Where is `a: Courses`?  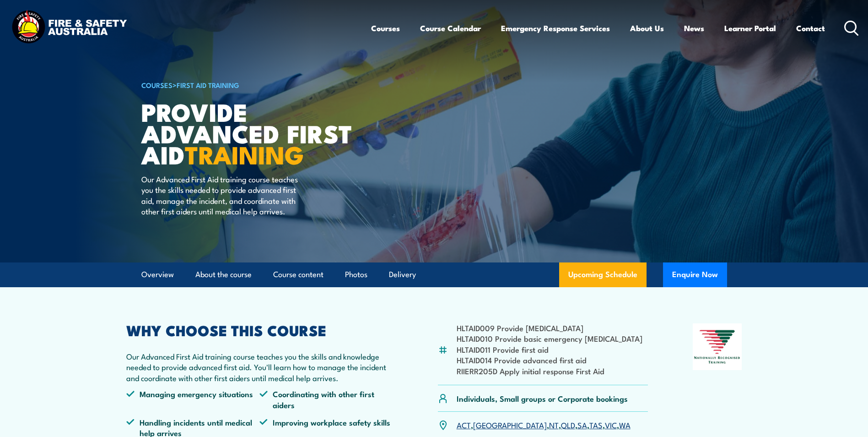
a: Courses is located at coordinates (385, 28).